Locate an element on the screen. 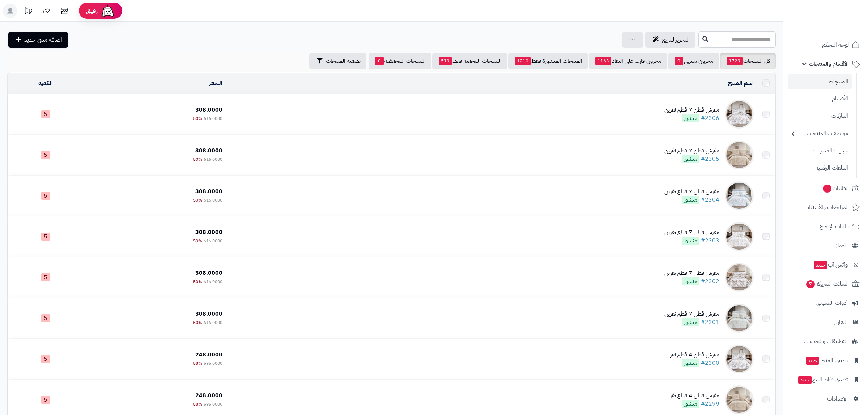 Image resolution: width=868 pixels, height=415 pixels. span: 519 is located at coordinates (445, 61).